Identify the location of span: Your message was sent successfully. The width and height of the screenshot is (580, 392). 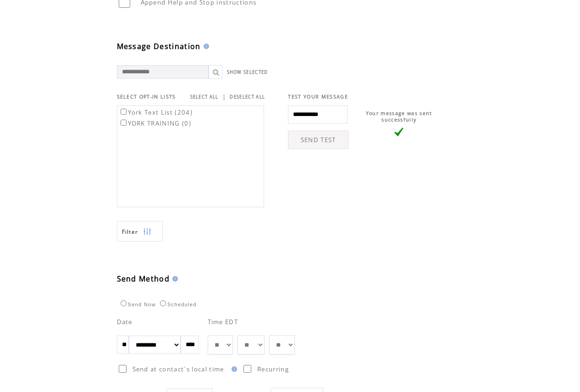
(400, 117).